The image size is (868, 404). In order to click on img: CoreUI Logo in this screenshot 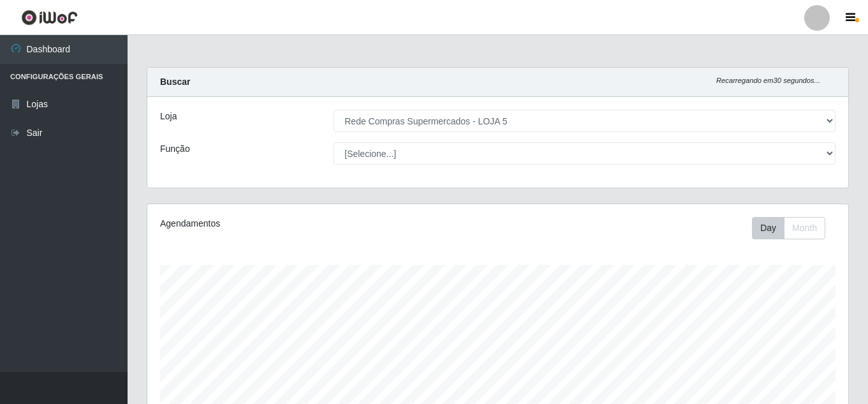, I will do `click(49, 18)`.